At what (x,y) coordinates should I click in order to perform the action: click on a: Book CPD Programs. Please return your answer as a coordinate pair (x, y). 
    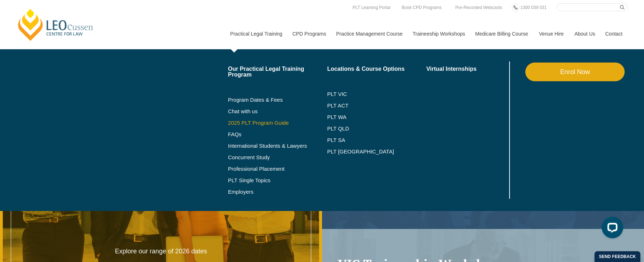
    Looking at the image, I should click on (422, 7).